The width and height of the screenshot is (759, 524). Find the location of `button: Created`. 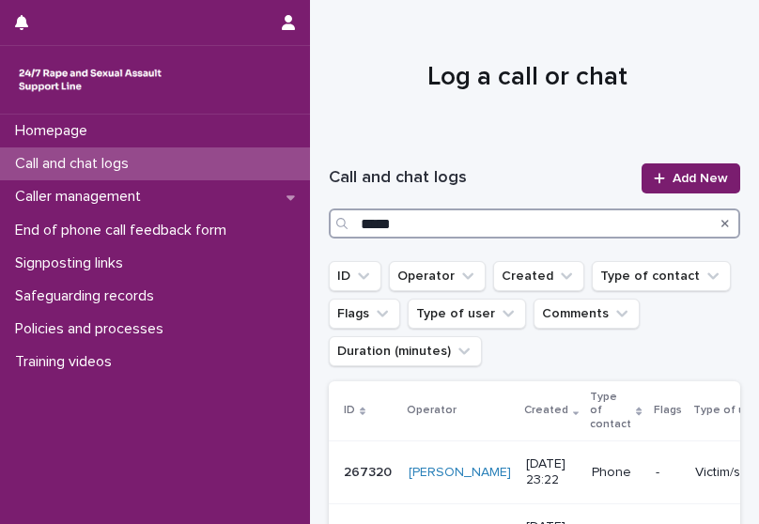

button: Created is located at coordinates (538, 276).